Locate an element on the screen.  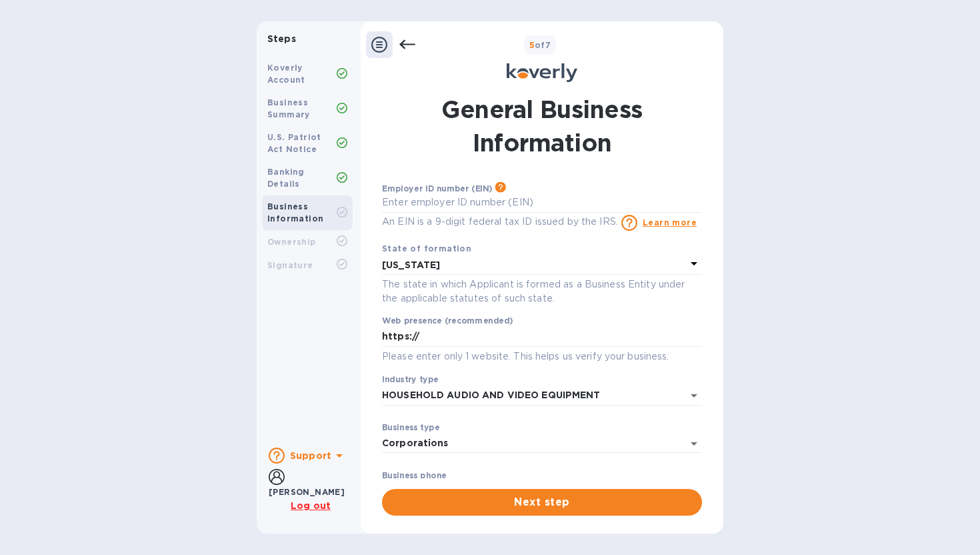
h1: General Business Information is located at coordinates (542, 126).